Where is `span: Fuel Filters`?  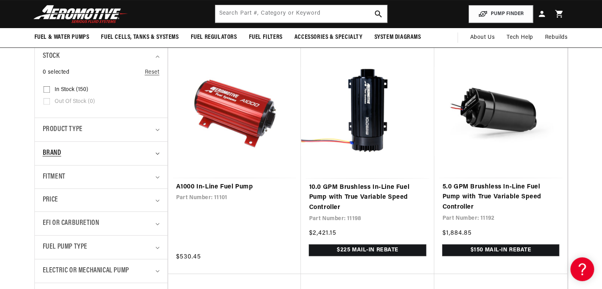
span: Fuel Filters is located at coordinates (265, 37).